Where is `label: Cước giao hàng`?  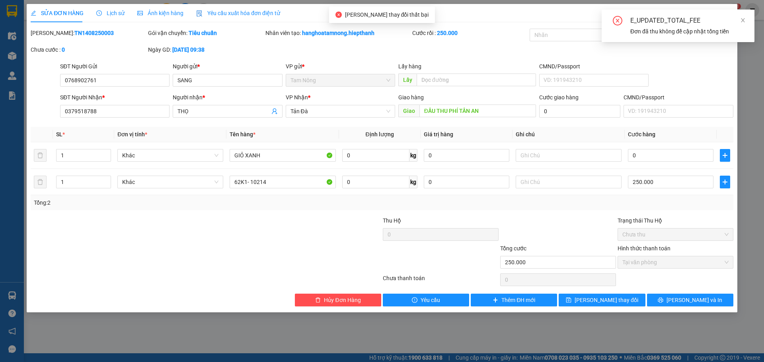
label: Cước giao hàng is located at coordinates (559, 97).